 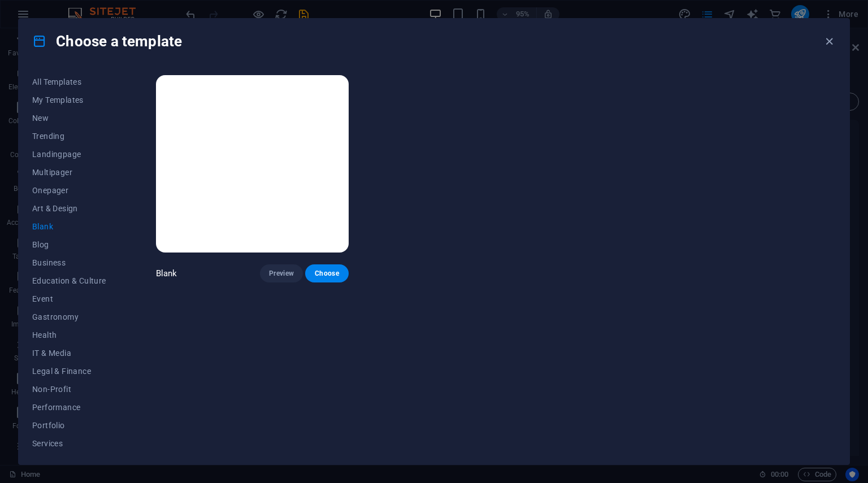 I want to click on button: Event, so click(x=69, y=299).